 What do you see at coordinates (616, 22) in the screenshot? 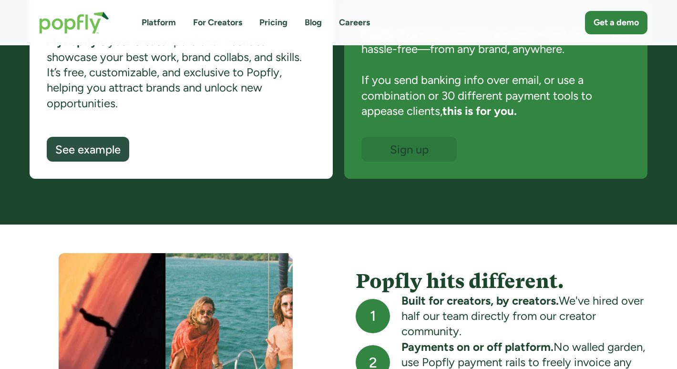
I see `a: Get a demo` at bounding box center [616, 22].